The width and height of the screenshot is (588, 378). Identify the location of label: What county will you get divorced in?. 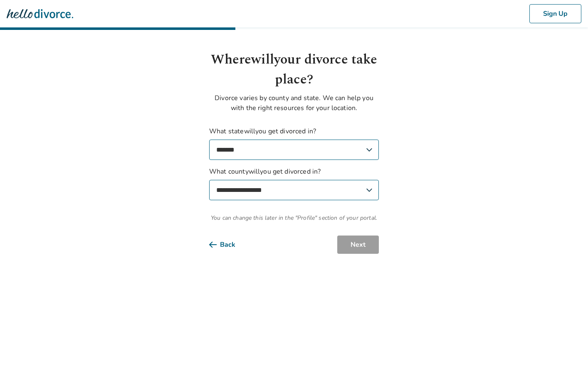
(294, 183).